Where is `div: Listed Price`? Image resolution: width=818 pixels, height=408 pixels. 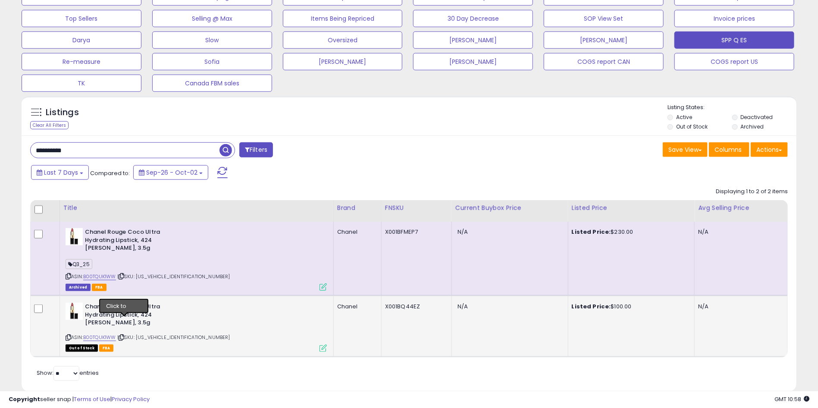
div: Listed Price is located at coordinates (632, 208).